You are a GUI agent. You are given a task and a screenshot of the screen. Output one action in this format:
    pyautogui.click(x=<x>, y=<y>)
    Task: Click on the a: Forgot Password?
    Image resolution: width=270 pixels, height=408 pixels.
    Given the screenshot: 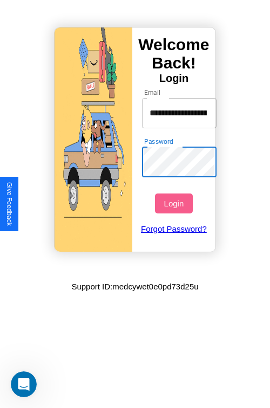 What is the action you would take?
    pyautogui.click(x=174, y=229)
    